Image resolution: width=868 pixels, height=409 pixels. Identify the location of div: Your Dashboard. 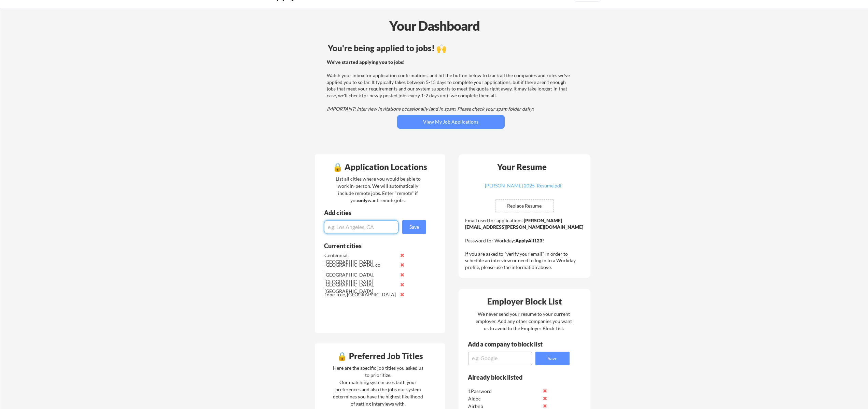
(435, 26).